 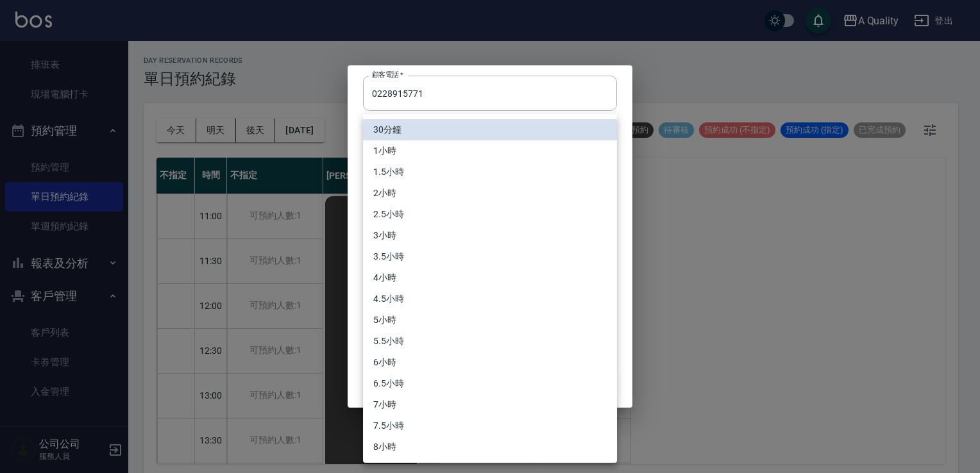 I want to click on li: 2.5小時, so click(x=490, y=214).